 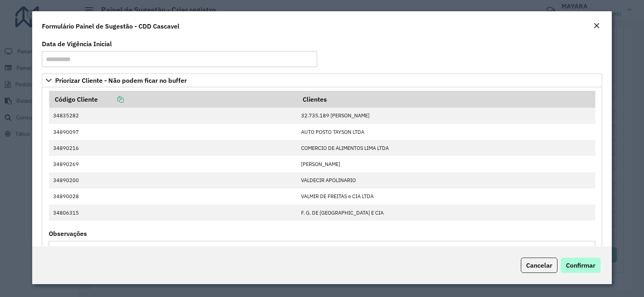 What do you see at coordinates (596, 26) in the screenshot?
I see `em: Fechar` at bounding box center [596, 26].